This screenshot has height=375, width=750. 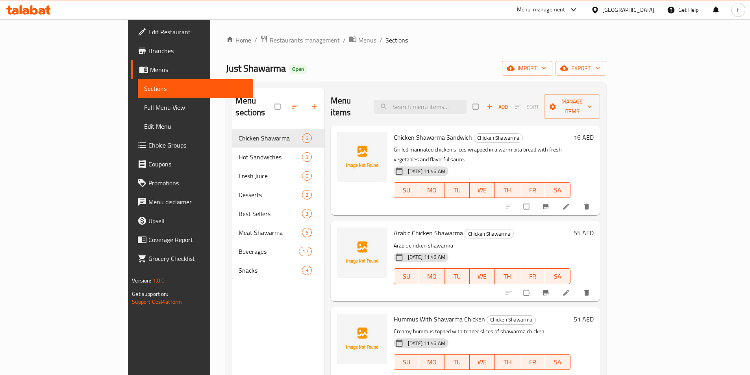 I want to click on a: Restaurants management, so click(x=300, y=40).